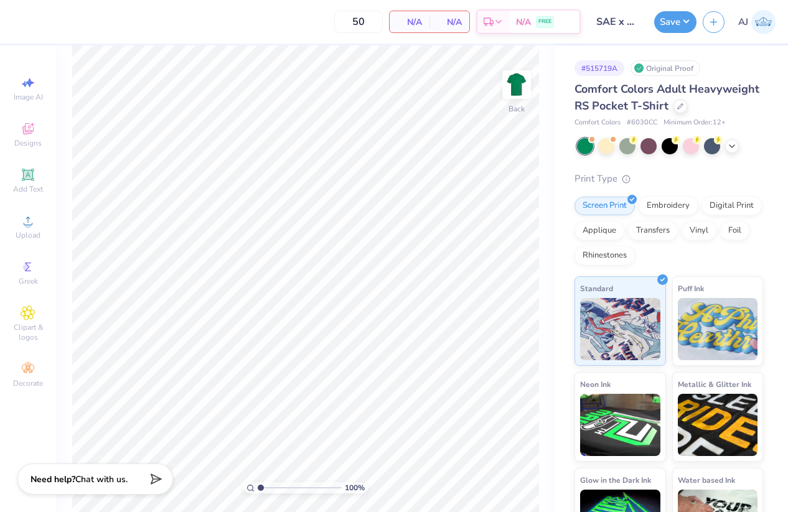  Describe the element at coordinates (743, 22) in the screenshot. I see `span: AJ` at that location.